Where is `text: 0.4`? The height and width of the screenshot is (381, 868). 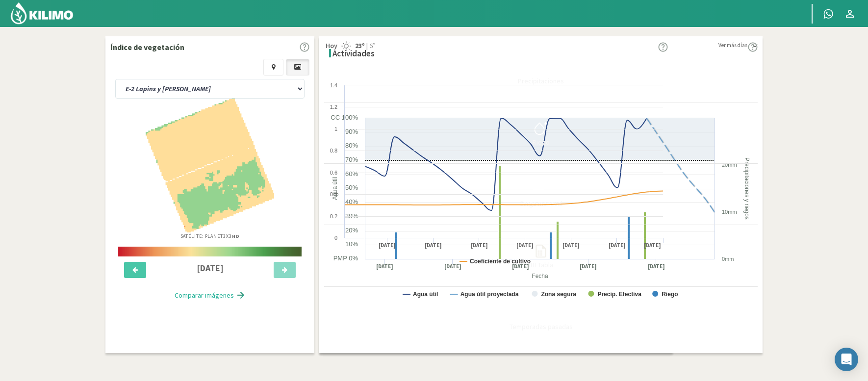 text: 0.4 is located at coordinates (333, 194).